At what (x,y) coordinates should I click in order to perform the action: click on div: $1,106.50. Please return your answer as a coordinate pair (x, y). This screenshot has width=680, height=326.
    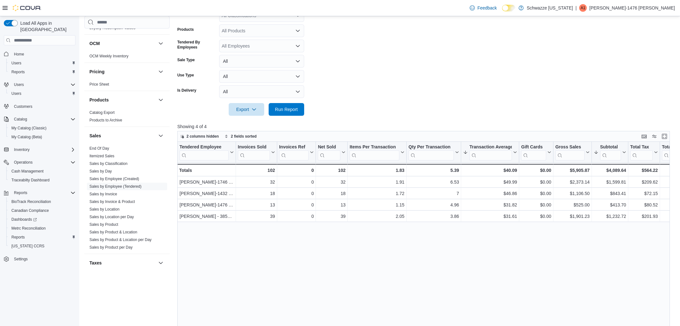
    Looking at the image, I should click on (572, 194).